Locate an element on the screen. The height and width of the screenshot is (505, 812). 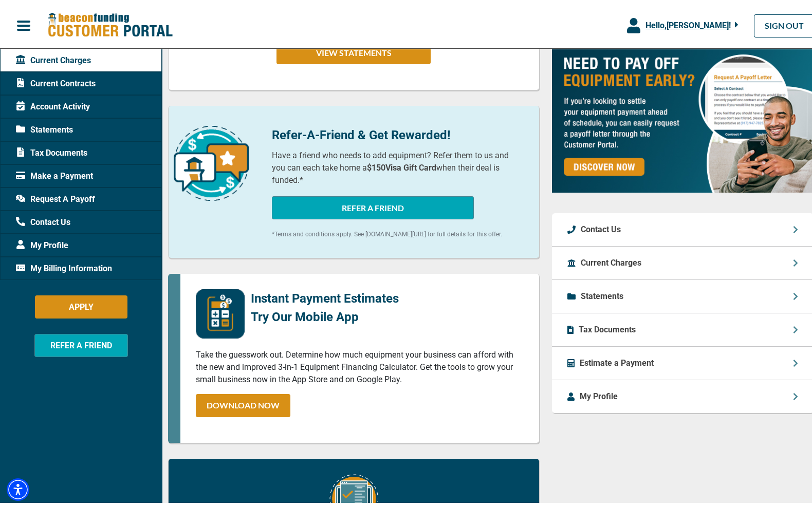
p: Try Our Mobile App is located at coordinates (325, 314).